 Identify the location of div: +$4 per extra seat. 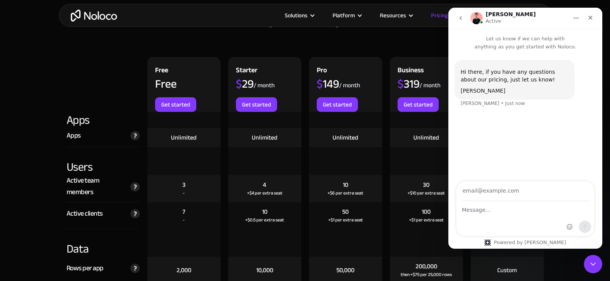
(265, 193).